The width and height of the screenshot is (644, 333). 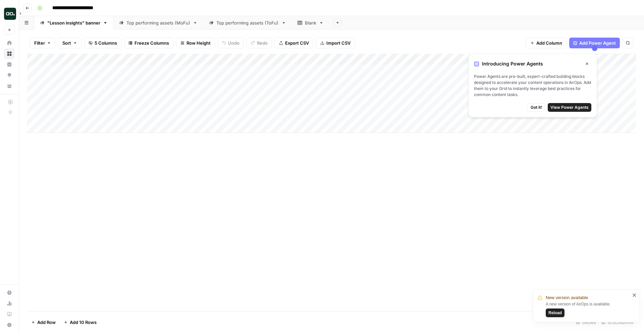 What do you see at coordinates (9, 43) in the screenshot?
I see `a: Home` at bounding box center [9, 43].